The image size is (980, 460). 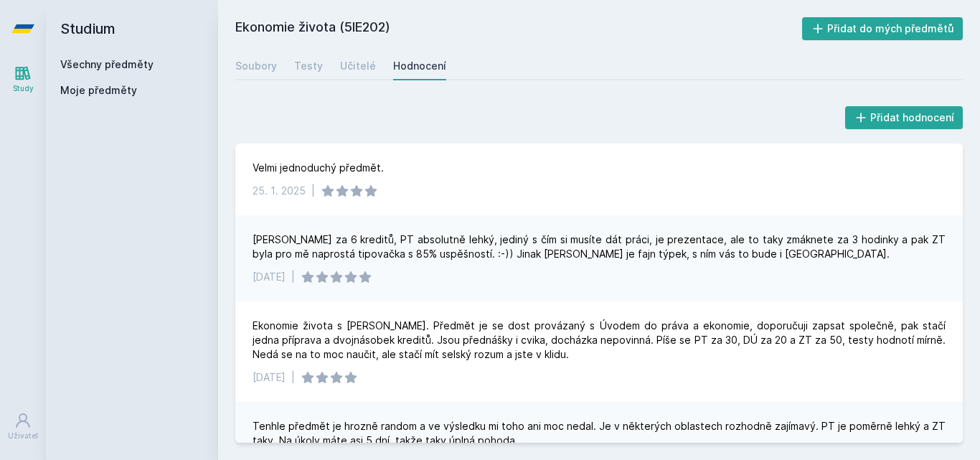 I want to click on div: Velmi jednoduchý předmět., so click(x=318, y=168).